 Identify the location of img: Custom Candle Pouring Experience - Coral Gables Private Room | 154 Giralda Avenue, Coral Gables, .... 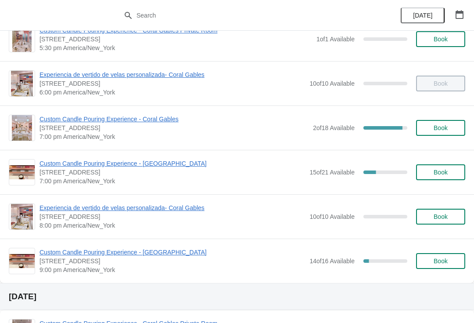
(22, 39).